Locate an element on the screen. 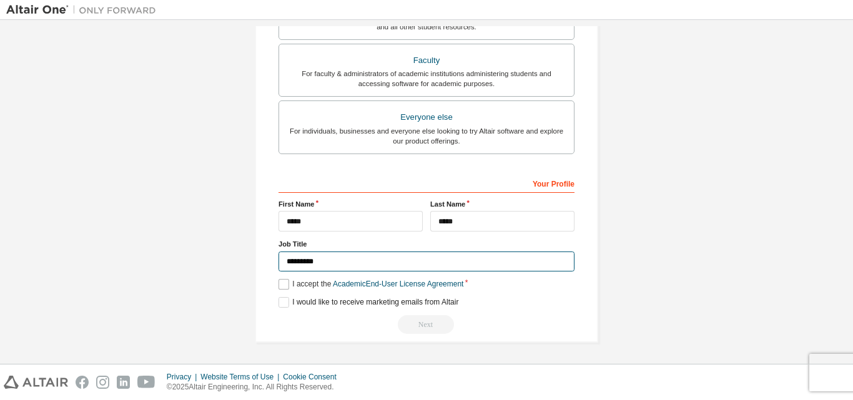  div: Cookie Consent is located at coordinates (313, 377).